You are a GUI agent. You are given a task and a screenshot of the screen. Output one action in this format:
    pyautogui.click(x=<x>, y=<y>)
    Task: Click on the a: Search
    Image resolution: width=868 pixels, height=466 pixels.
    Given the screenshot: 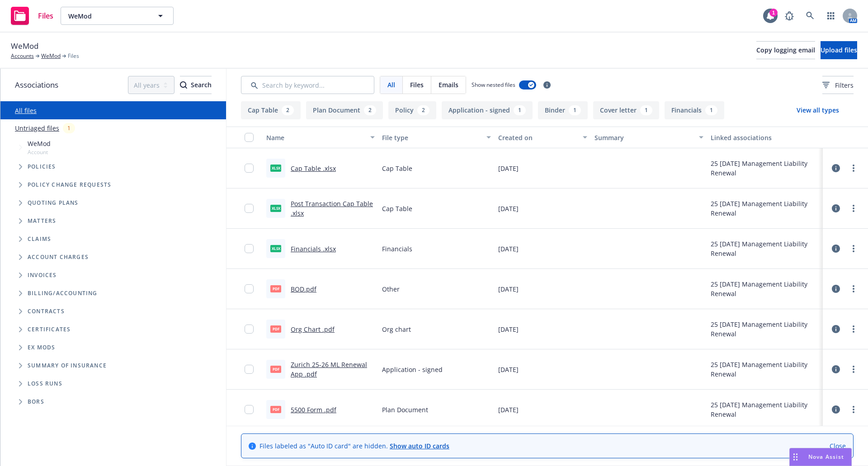 What is the action you would take?
    pyautogui.click(x=810, y=16)
    